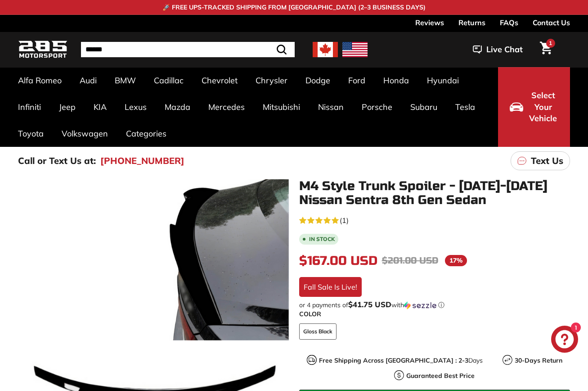 The width and height of the screenshot is (588, 391). I want to click on span: 1, so click(551, 43).